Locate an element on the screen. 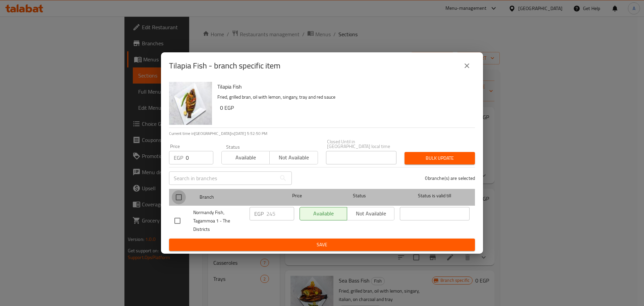  img: Tilapia Fish is located at coordinates (190, 104).